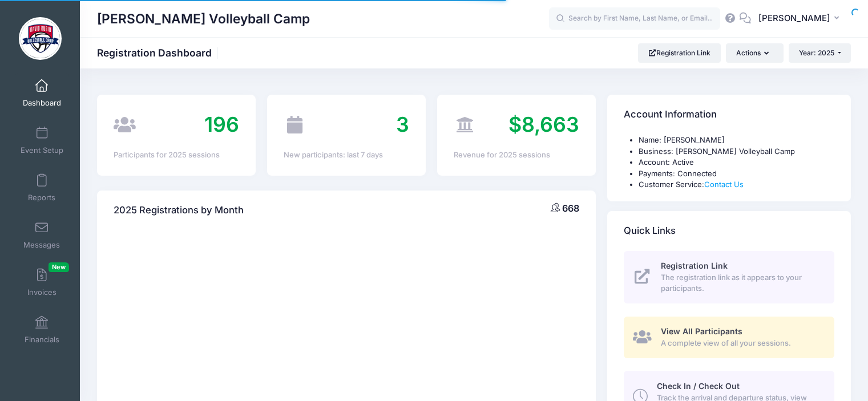 The width and height of the screenshot is (868, 401). I want to click on li: Customer Service:, so click(737, 185).